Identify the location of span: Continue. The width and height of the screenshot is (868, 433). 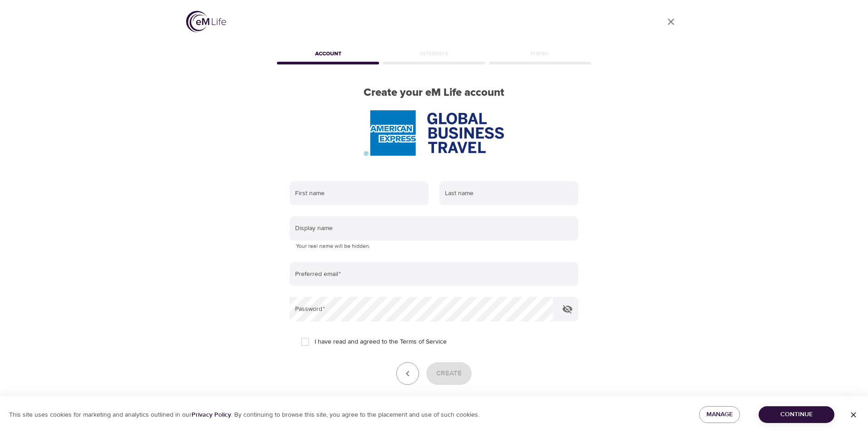
(796, 415).